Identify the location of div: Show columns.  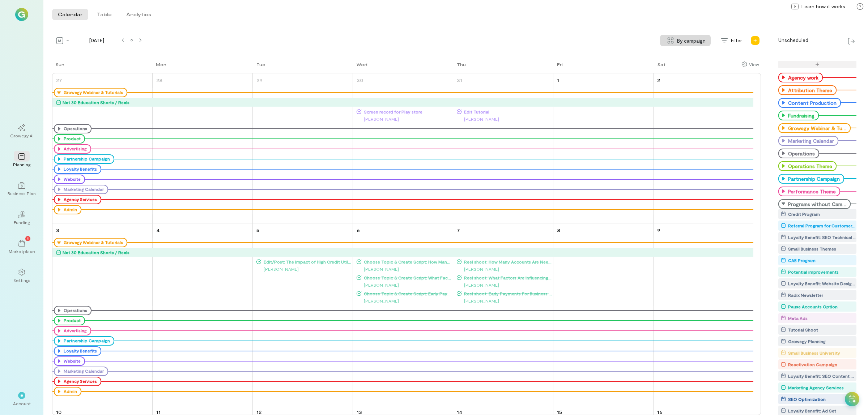
(750, 64).